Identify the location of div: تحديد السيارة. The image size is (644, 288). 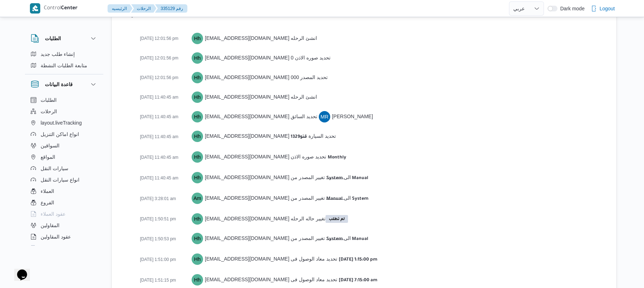
(263, 137).